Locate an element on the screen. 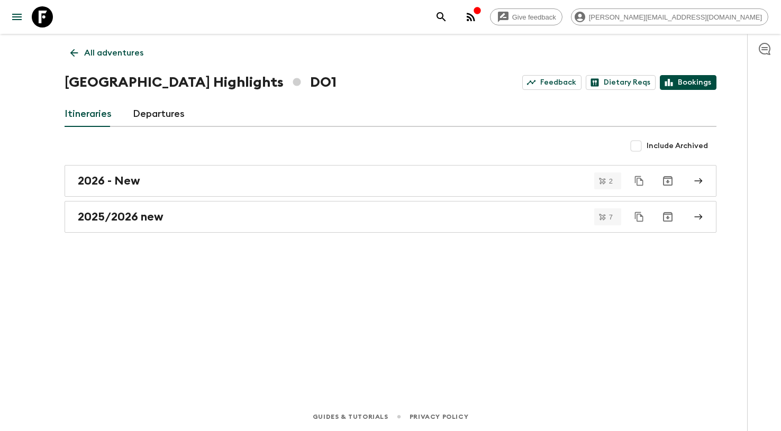 This screenshot has width=781, height=431. p: All adventures is located at coordinates (114, 53).